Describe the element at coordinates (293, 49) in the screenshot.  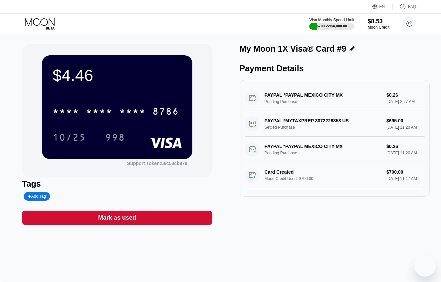
I see `div: My Moon 1X Visa® Card #9` at that location.